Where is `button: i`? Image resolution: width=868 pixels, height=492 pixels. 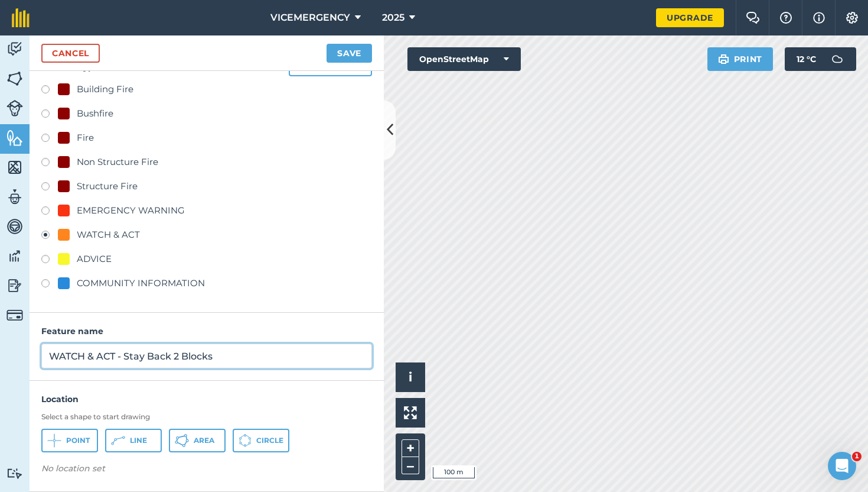 button: i is located at coordinates (411, 377).